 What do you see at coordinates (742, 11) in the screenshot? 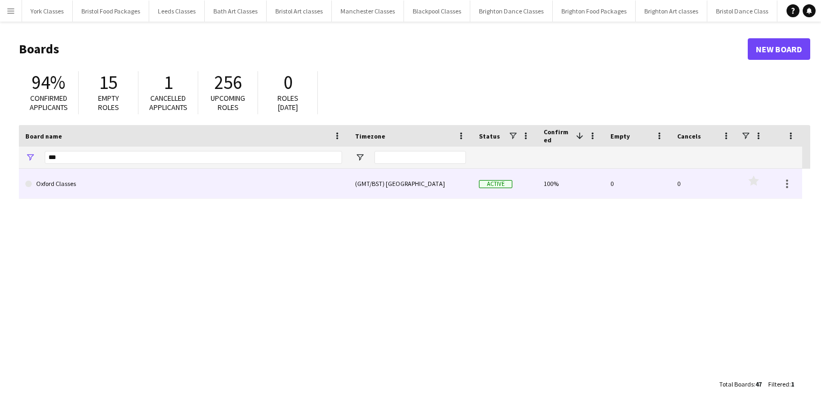
I see `button: Bristol Dance Class` at bounding box center [742, 11].